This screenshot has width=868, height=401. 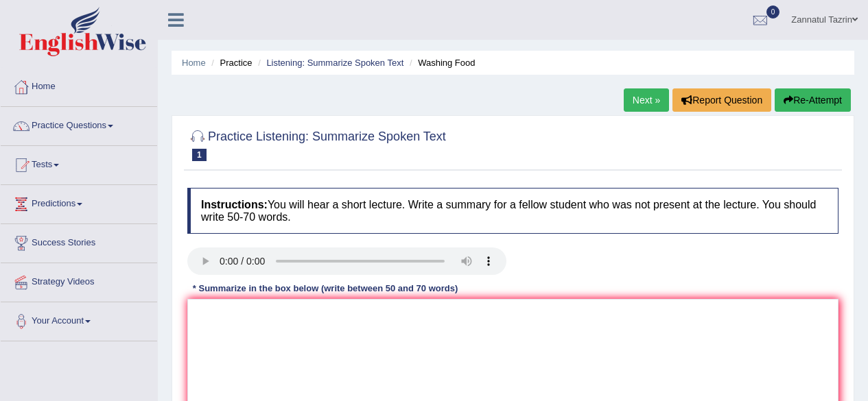 What do you see at coordinates (512, 210) in the screenshot?
I see `h4: You will hear a short lecture. Write a summary for a fellow student who was not present at the le...` at bounding box center [512, 210].